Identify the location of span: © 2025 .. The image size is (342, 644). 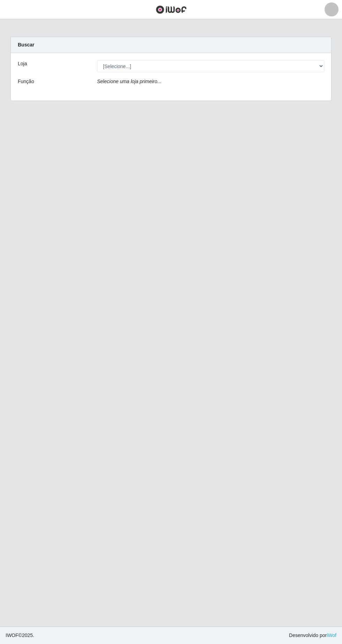
(20, 635).